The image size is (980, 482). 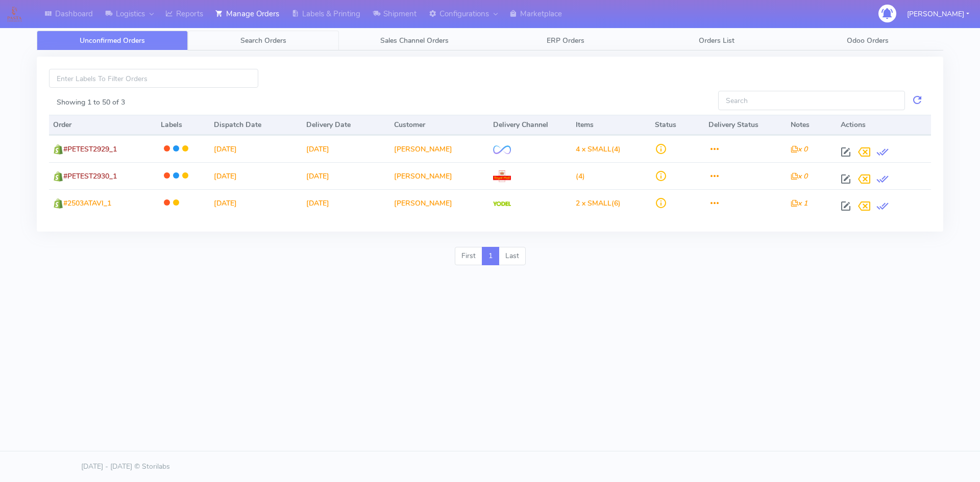 What do you see at coordinates (677, 125) in the screenshot?
I see `th: Status` at bounding box center [677, 125].